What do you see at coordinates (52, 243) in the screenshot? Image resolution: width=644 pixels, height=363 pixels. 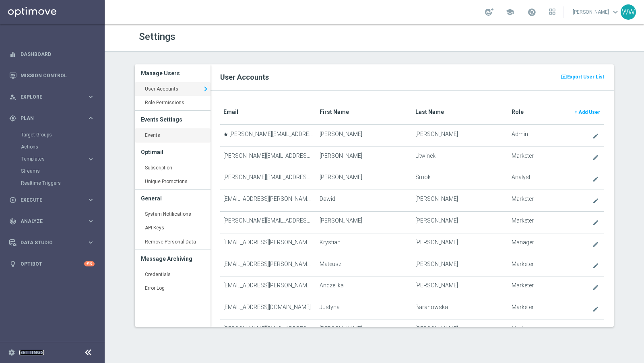 I see `button: Data Studio keyboard_arrow_right` at bounding box center [52, 243].